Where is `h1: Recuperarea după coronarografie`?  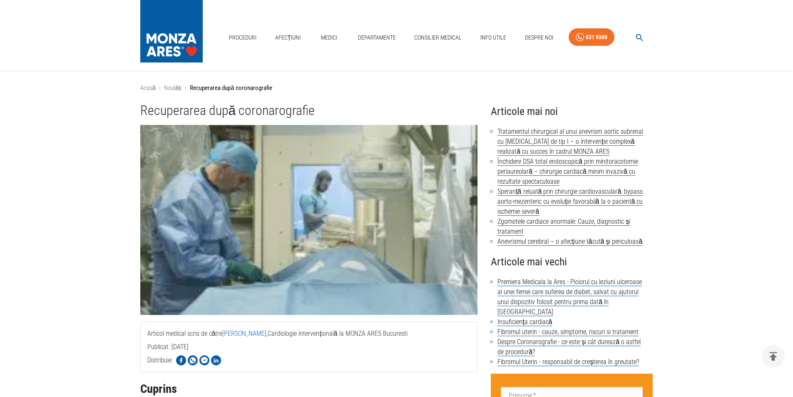
h1: Recuperarea după coronarografie is located at coordinates (309, 110).